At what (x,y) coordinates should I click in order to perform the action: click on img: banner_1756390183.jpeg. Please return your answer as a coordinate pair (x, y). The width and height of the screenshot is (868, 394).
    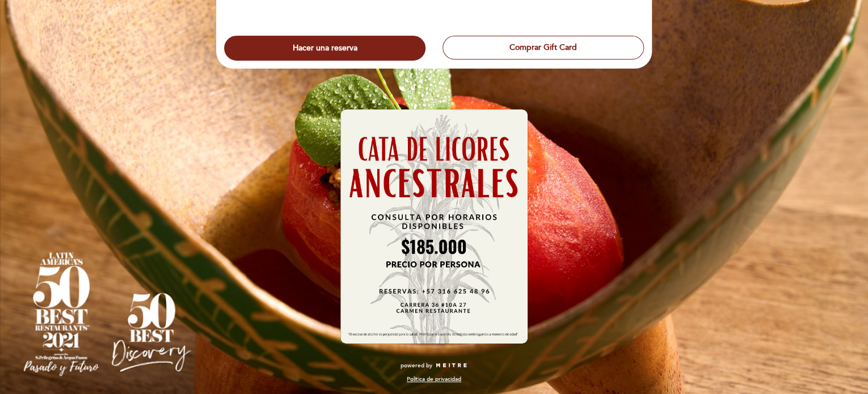
    Looking at the image, I should click on (434, 226).